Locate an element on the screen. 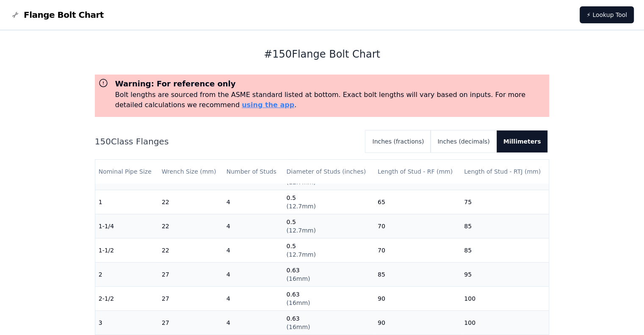 This screenshot has height=335, width=644. button: Inches (fractions) is located at coordinates (398, 142).